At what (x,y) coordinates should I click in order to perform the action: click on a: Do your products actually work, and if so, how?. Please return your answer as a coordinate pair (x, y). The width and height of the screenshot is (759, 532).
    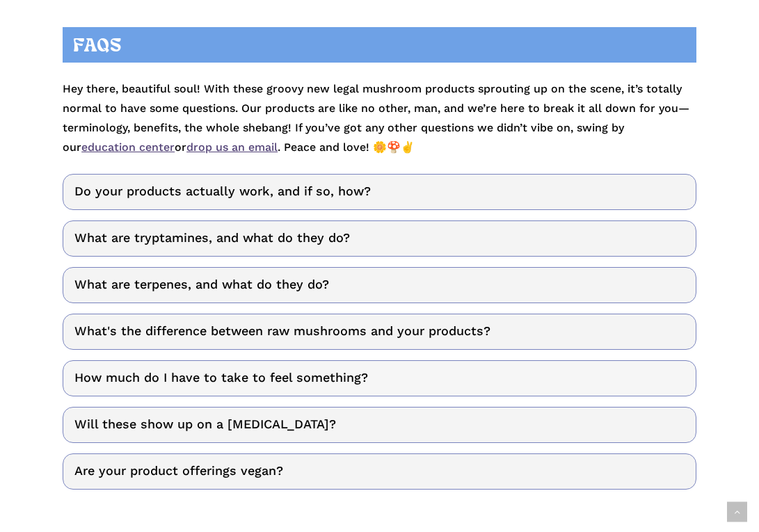
    Looking at the image, I should click on (379, 192).